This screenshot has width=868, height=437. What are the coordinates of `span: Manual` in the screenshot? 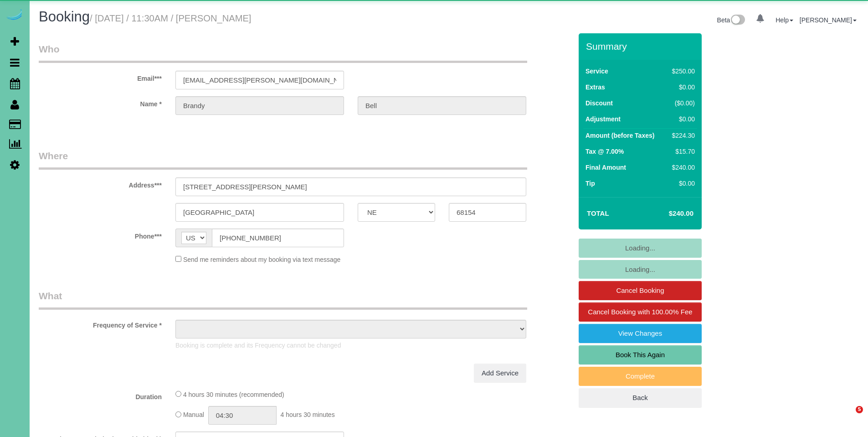 It's located at (193, 415).